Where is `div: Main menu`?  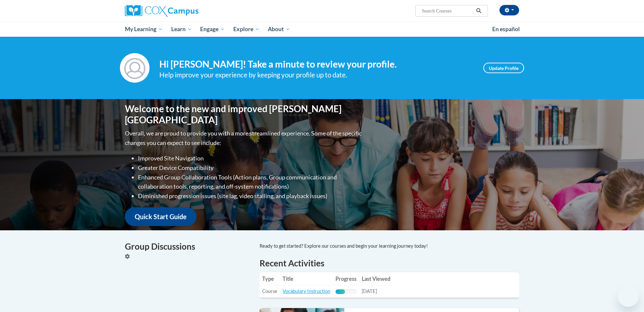 div: Main menu is located at coordinates (322, 29).